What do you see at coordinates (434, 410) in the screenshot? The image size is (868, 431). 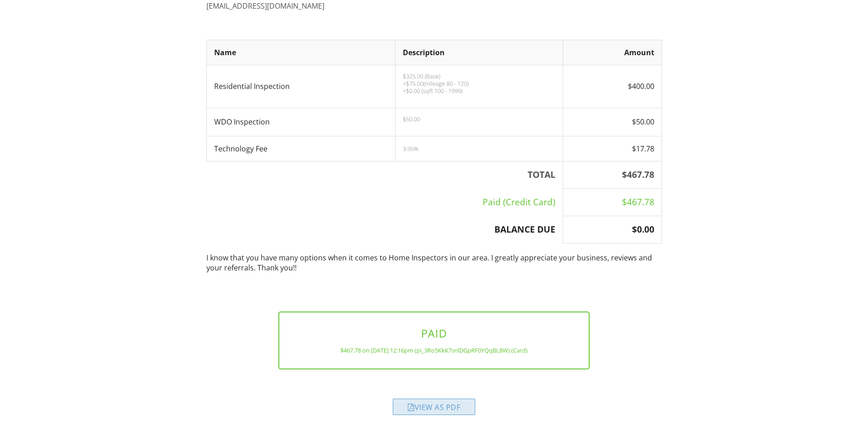 I see `a: View as PDF` at bounding box center [434, 410].